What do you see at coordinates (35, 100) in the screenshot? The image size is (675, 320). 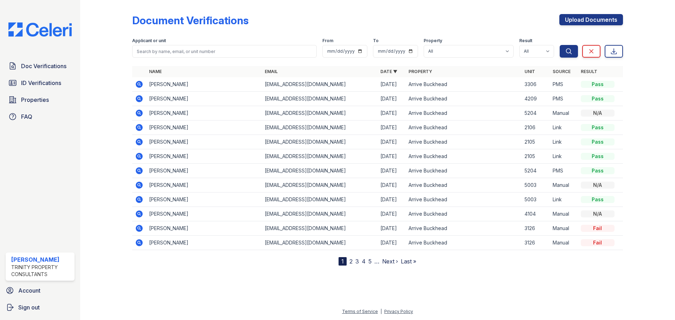 I see `span: Properties` at bounding box center [35, 100].